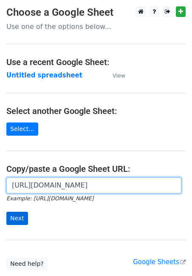  I want to click on strong: Untitled spreadsheet, so click(44, 75).